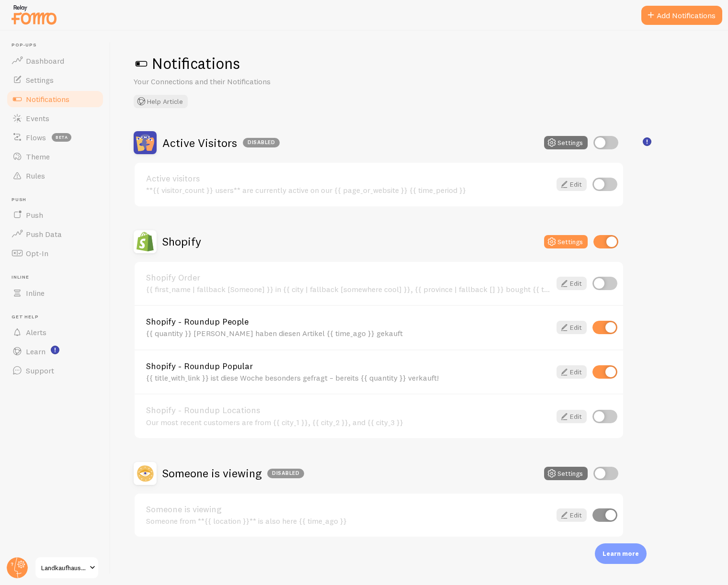 The width and height of the screenshot is (728, 585). What do you see at coordinates (61, 138) in the screenshot?
I see `span: beta` at bounding box center [61, 138].